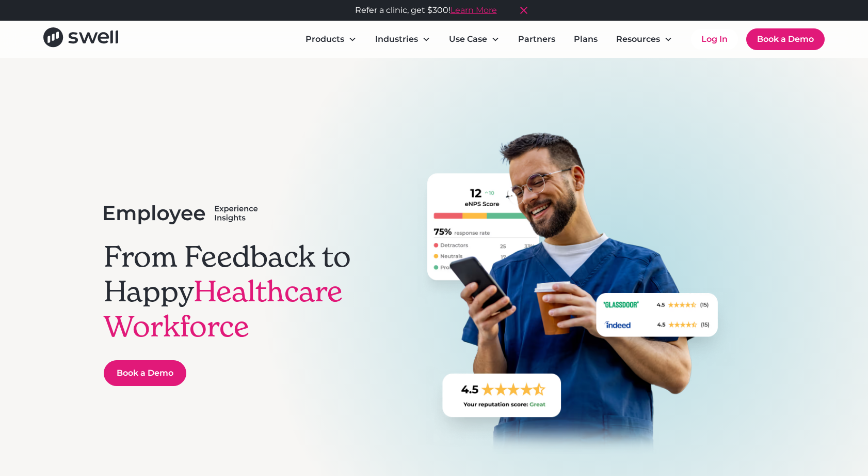  I want to click on div: Use Case, so click(468, 39).